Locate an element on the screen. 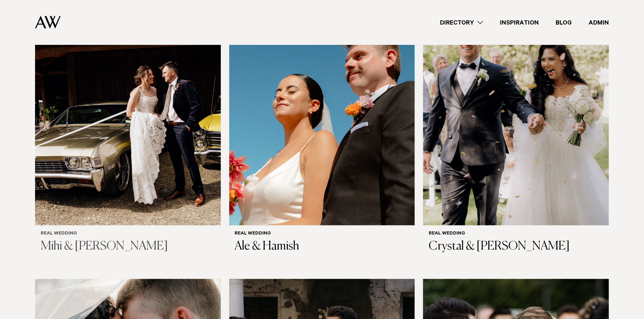 This screenshot has width=644, height=319. h3: Ale & Hamish is located at coordinates (322, 246).